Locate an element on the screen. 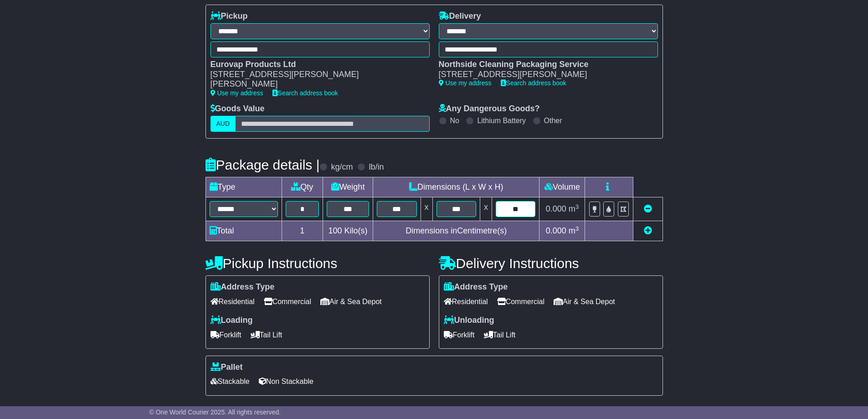 This screenshot has height=419, width=868. td: Kilo(s) is located at coordinates (348, 231).